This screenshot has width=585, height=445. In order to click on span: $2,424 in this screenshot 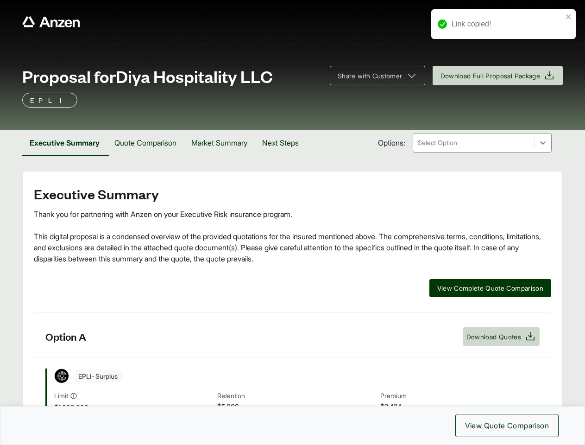, I will do `click(460, 406)`.